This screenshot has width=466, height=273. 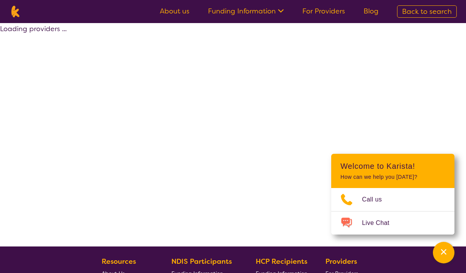 I want to click on ul: Choose channel, so click(x=392, y=211).